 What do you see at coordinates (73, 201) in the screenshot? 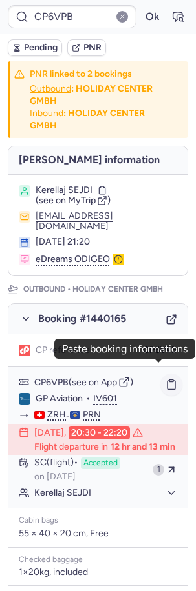
I see `button: (see on MyTrip)` at bounding box center [73, 201].